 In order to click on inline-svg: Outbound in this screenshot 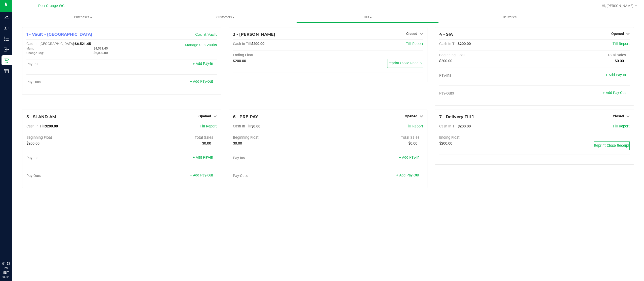, I will do `click(6, 50)`.